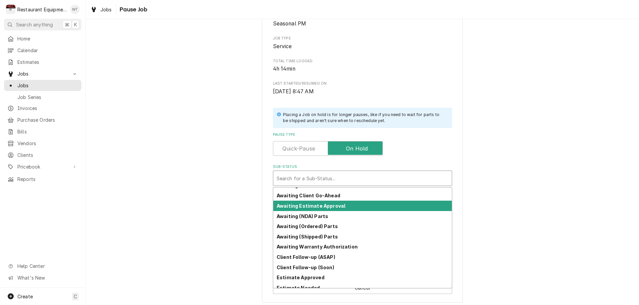 This screenshot has height=305, width=639. What do you see at coordinates (362, 24) in the screenshot?
I see `span: Service Type` at bounding box center [362, 24].